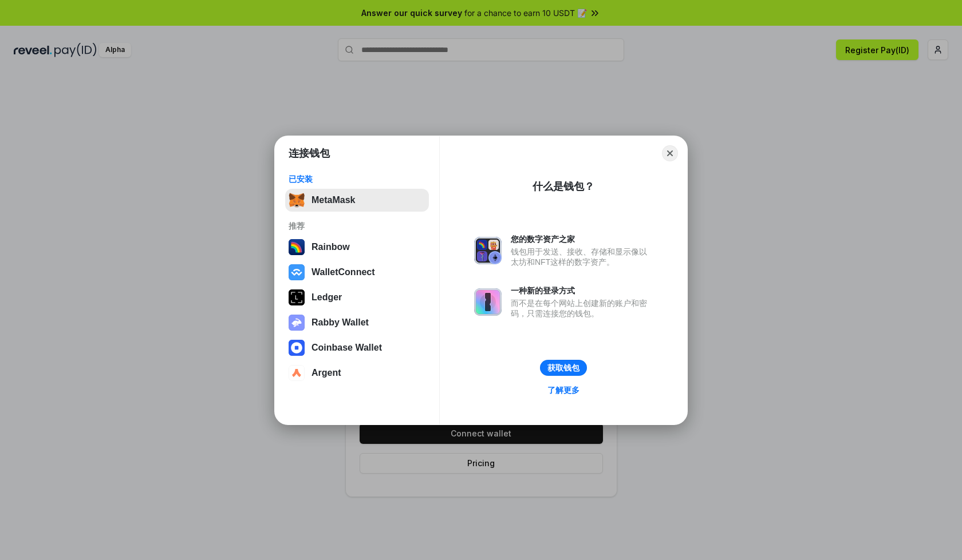 This screenshot has height=560, width=962. What do you see at coordinates (357, 179) in the screenshot?
I see `div: 已安装` at bounding box center [357, 179].